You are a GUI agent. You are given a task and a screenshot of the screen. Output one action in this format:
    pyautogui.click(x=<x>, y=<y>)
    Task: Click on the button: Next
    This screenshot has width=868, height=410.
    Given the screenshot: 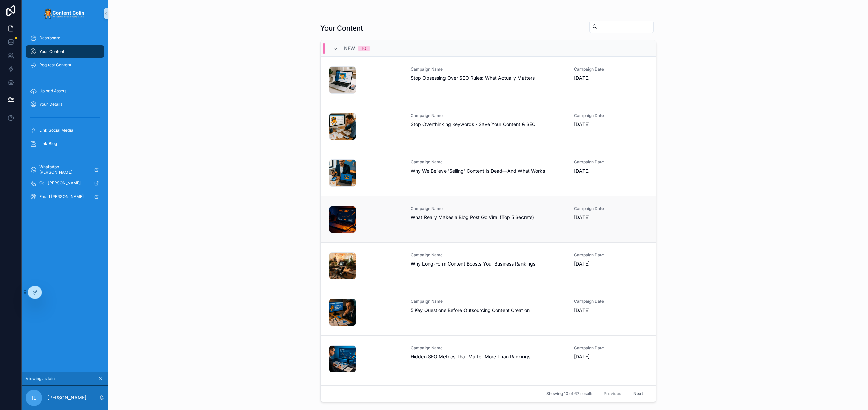 What is the action you would take?
    pyautogui.click(x=638, y=393)
    